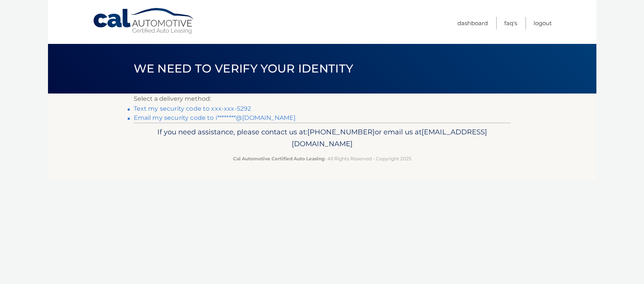 Image resolution: width=644 pixels, height=284 pixels. What do you see at coordinates (192, 108) in the screenshot?
I see `a: Text my security code to xxx-xxx-5292` at bounding box center [192, 108].